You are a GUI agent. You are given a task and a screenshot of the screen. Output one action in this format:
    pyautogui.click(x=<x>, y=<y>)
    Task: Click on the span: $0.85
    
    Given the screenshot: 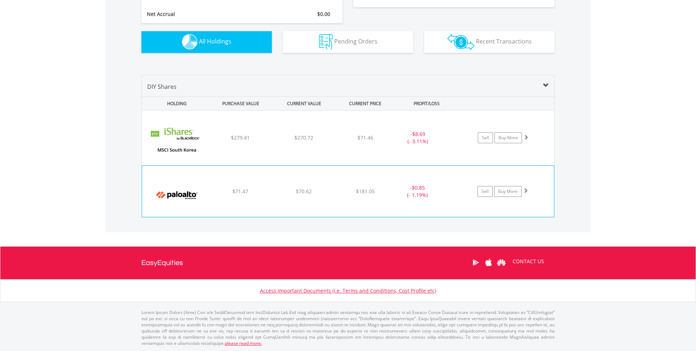 What is the action you would take?
    pyautogui.click(x=418, y=187)
    